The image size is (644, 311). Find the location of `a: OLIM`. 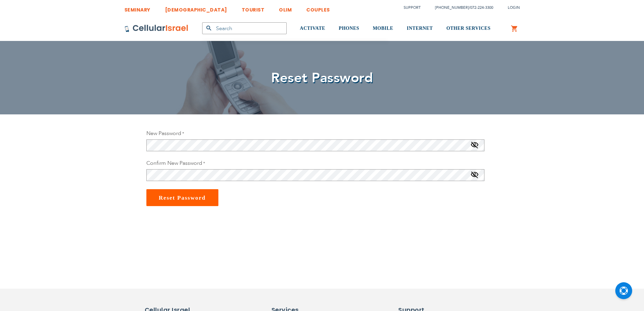

a: OLIM is located at coordinates (286, 8).